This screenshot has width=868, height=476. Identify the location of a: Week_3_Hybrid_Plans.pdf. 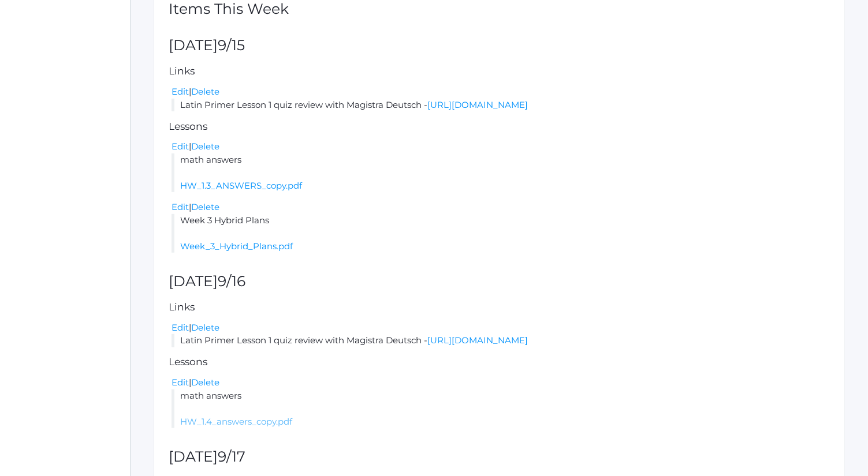
(236, 246).